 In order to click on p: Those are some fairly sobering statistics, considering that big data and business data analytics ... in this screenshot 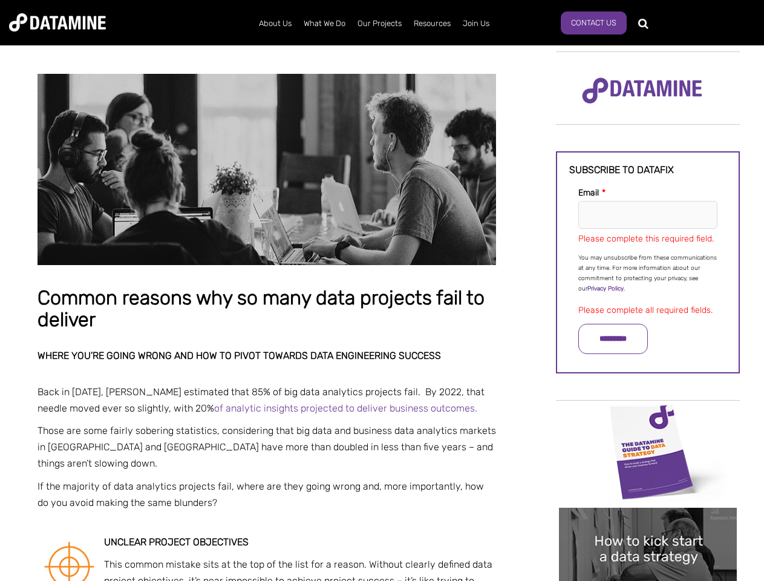, I will do `click(267, 447)`.